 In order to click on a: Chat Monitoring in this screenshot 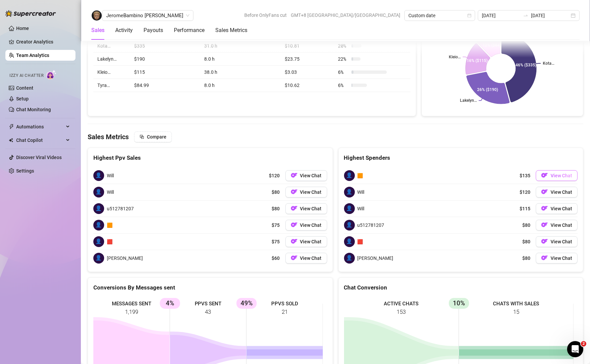, I will do `click(33, 109)`.